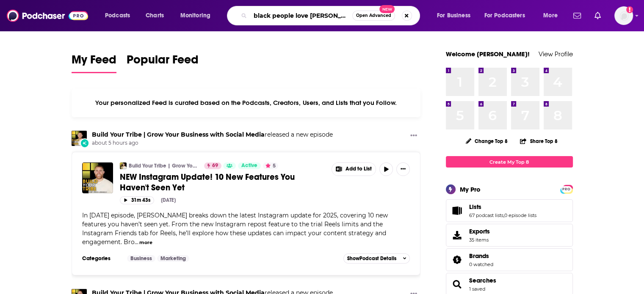 The width and height of the screenshot is (644, 294). Describe the element at coordinates (212, 143) in the screenshot. I see `span: about 5 hours ago` at that location.